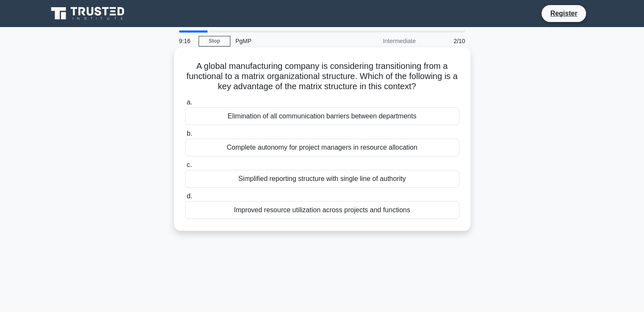 This screenshot has width=644, height=312. I want to click on span: c., so click(189, 165).